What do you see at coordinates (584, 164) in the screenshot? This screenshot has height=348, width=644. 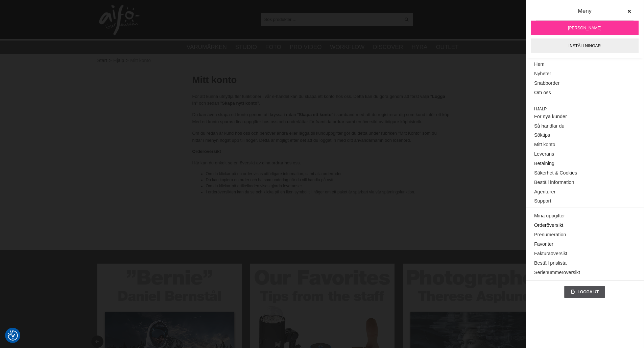 I see `a: Betalning` at bounding box center [584, 164].